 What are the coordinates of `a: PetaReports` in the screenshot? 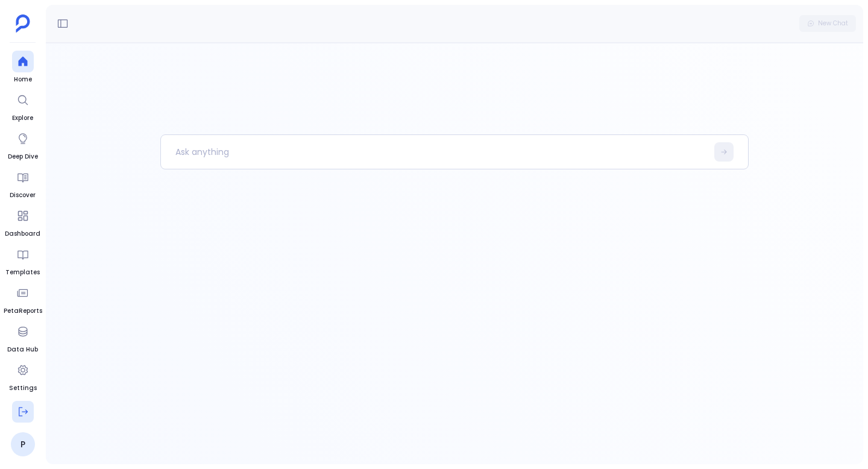 It's located at (23, 299).